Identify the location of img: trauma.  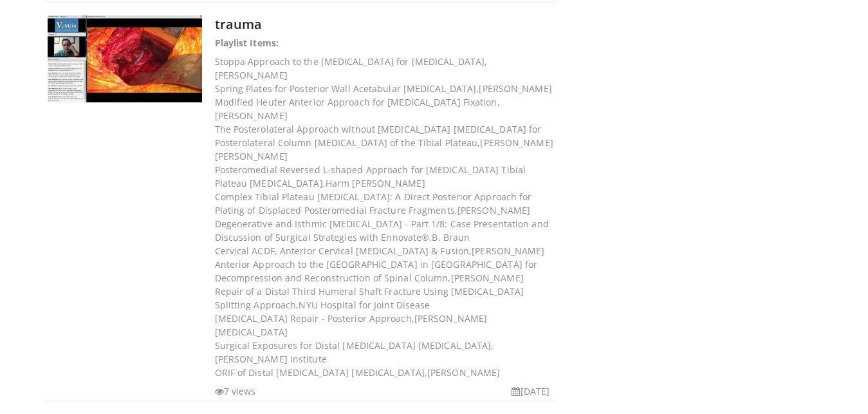
(125, 58).